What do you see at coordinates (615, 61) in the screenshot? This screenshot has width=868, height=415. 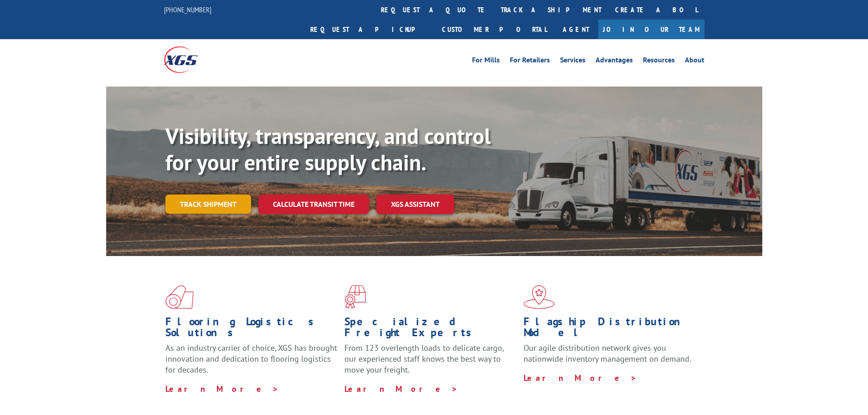 I see `a: Advantages` at bounding box center [615, 61].